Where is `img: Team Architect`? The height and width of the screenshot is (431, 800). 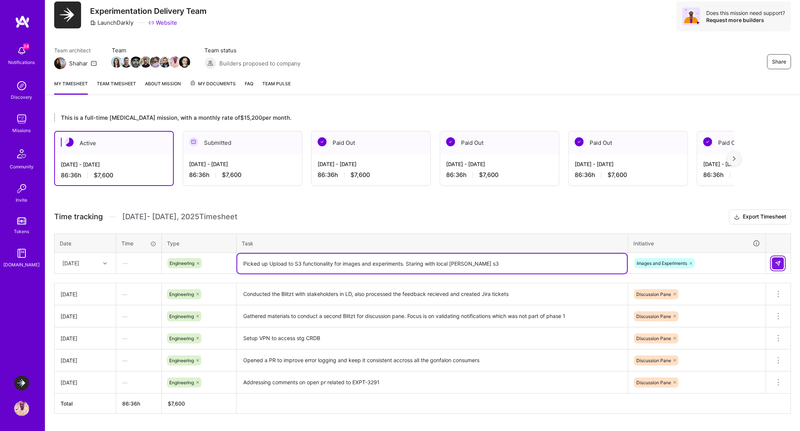 img: Team Architect is located at coordinates (60, 63).